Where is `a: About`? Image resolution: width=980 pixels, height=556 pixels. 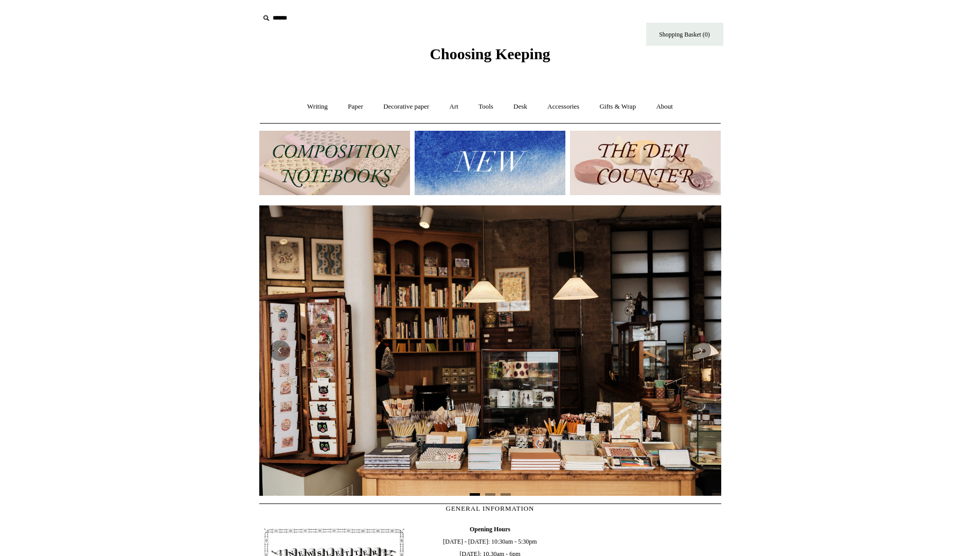
a: About is located at coordinates (664, 106).